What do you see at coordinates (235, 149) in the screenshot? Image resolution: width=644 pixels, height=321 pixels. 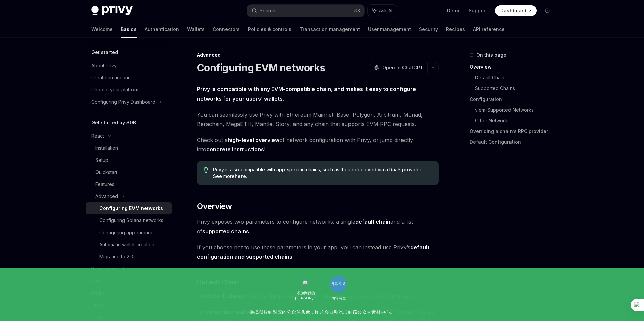 I see `a: concrete instructions` at bounding box center [235, 149].